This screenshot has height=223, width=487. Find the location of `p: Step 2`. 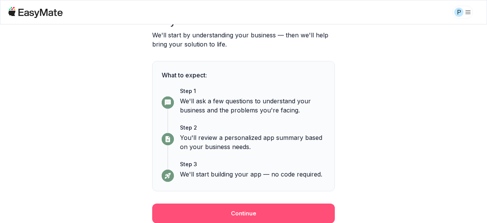

p: Step 2 is located at coordinates (253, 128).